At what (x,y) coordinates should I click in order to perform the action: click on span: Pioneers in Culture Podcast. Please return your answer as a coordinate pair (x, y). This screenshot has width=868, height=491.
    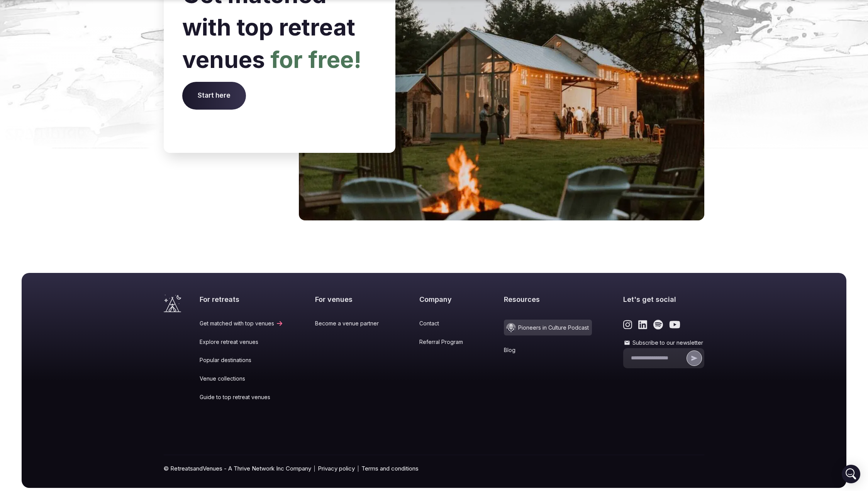
    Looking at the image, I should click on (548, 327).